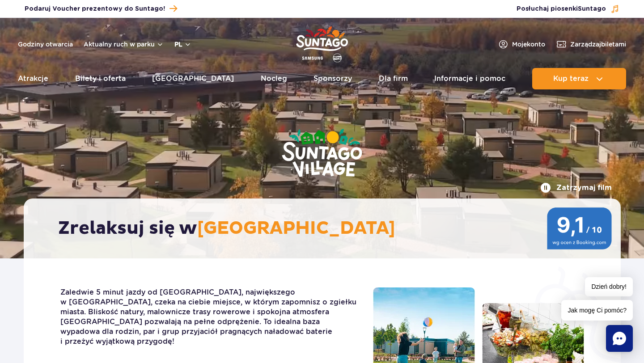 Image resolution: width=644 pixels, height=363 pixels. What do you see at coordinates (571, 79) in the screenshot?
I see `span: Kup teraz` at bounding box center [571, 79].